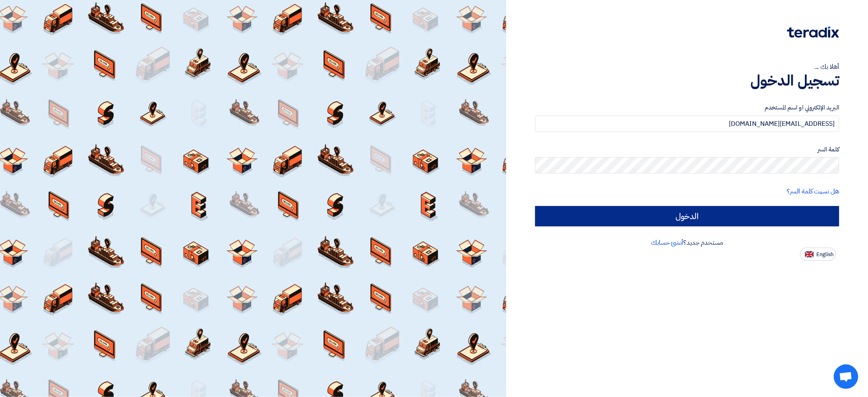  What do you see at coordinates (819, 254) in the screenshot?
I see `button: English` at bounding box center [819, 254].